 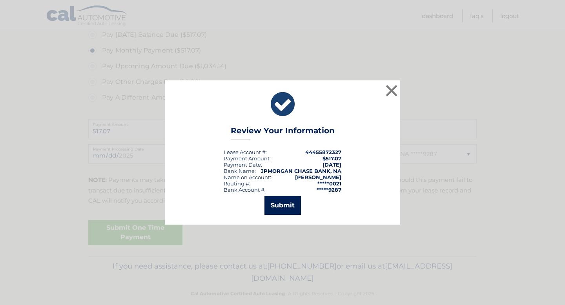 What do you see at coordinates (247, 177) in the screenshot?
I see `div: Name on Account:` at bounding box center [247, 177].